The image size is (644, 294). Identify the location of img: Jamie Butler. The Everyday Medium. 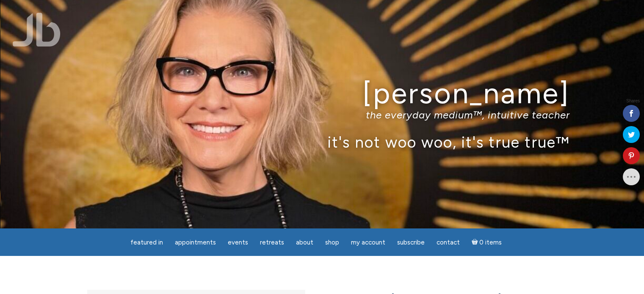
(36, 30).